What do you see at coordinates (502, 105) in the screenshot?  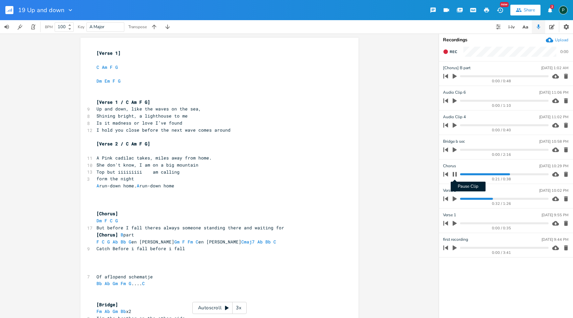 I see `div: 0:00 / 1:10` at bounding box center [502, 105].